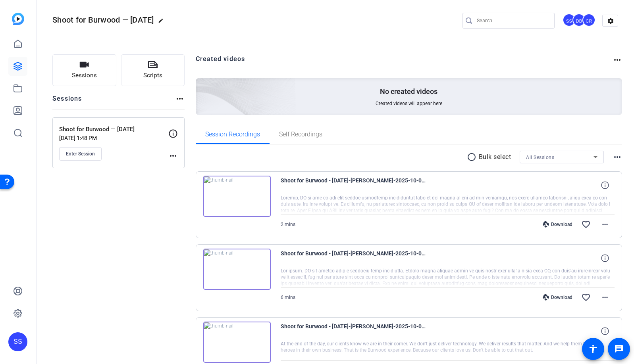 This screenshot has width=634, height=364. Describe the element at coordinates (80, 154) in the screenshot. I see `button: Enter Session` at that location.